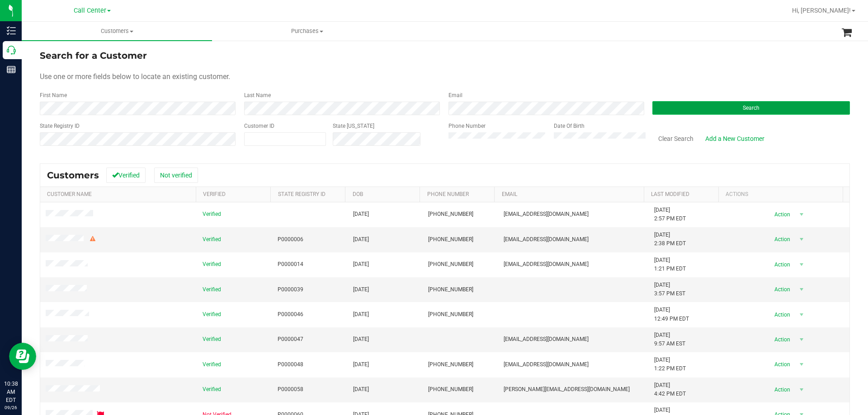 The width and height of the screenshot is (868, 415). What do you see at coordinates (750, 108) in the screenshot?
I see `button: Search` at bounding box center [750, 108].